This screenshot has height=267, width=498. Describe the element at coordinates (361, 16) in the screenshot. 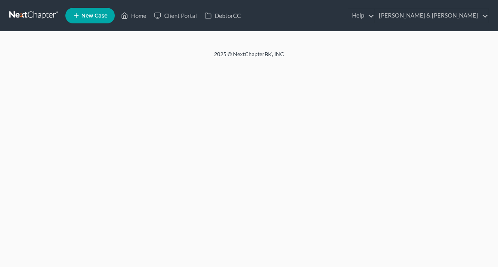

I see `a: Help` at that location.